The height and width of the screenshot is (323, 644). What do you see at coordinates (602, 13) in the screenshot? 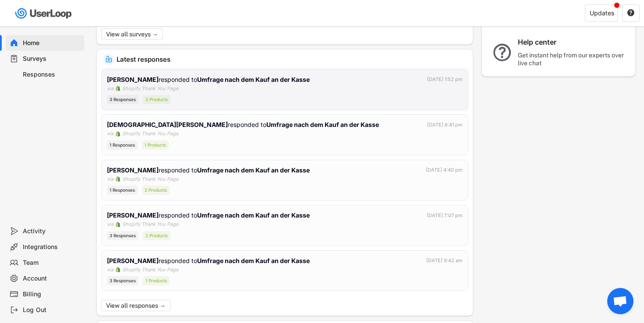
I see `div: Updates` at bounding box center [602, 13].